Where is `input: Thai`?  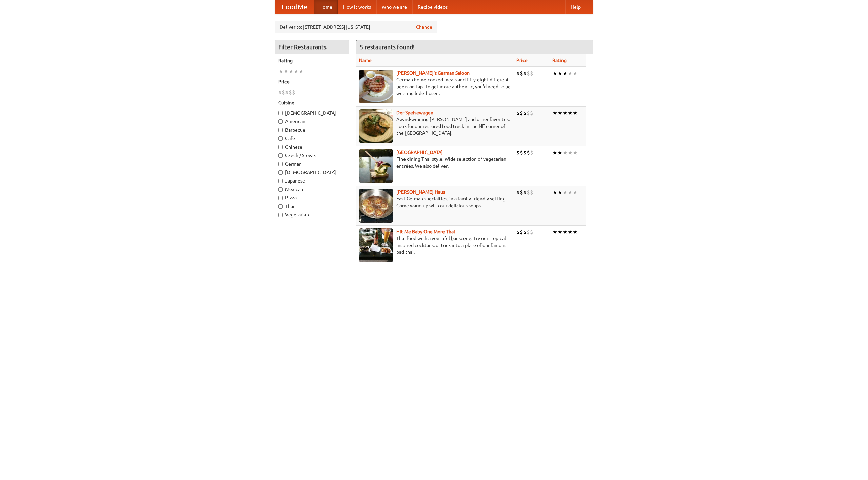
input: Thai is located at coordinates (280, 206).